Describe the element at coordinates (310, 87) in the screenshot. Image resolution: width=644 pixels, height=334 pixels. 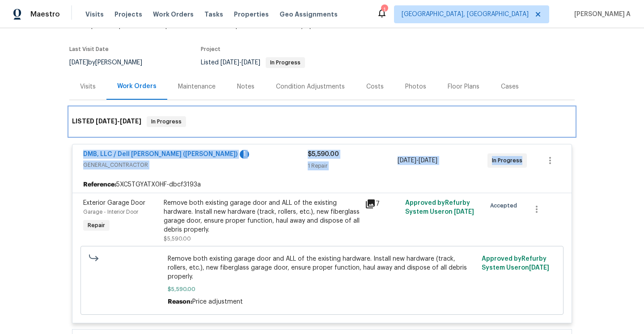
I see `div: Condition Adjustments` at that location.